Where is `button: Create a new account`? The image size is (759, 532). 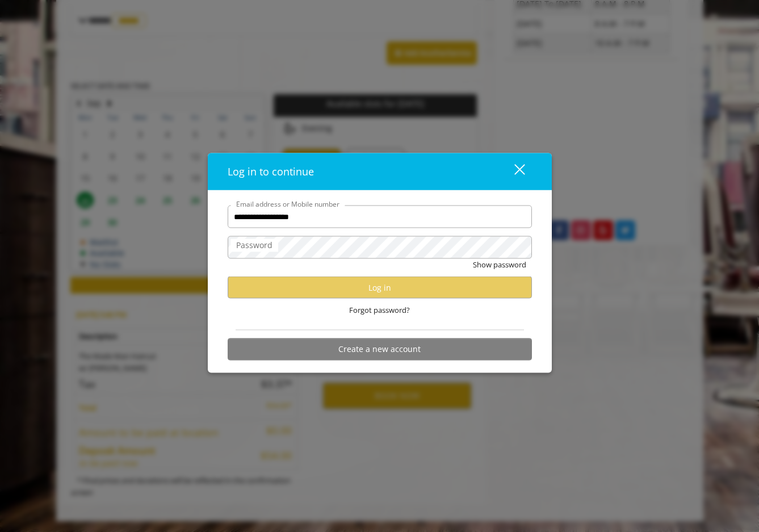 button: Create a new account is located at coordinates (380, 349).